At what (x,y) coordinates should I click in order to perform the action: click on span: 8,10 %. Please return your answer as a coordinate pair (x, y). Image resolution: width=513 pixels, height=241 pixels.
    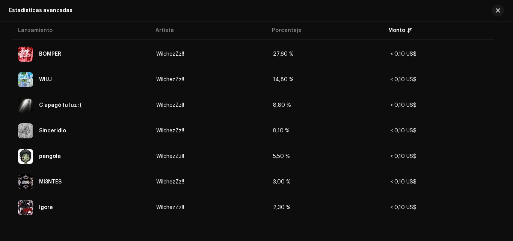
    Looking at the image, I should click on (281, 131).